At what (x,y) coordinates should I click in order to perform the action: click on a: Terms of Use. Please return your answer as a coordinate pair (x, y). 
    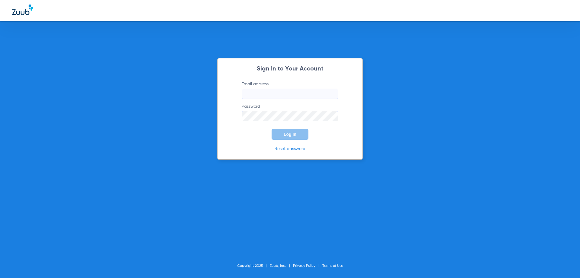
    Looking at the image, I should click on (333, 266).